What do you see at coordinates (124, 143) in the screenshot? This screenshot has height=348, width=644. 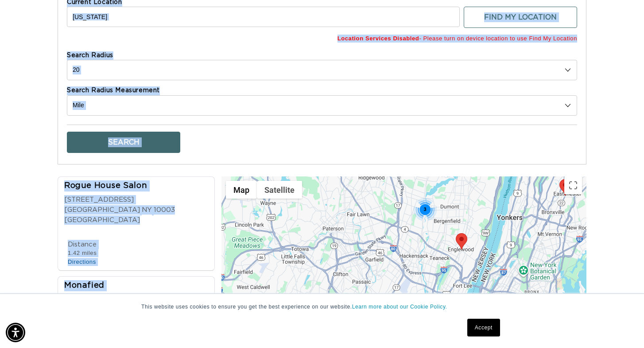 I see `button: Search` at bounding box center [124, 143].